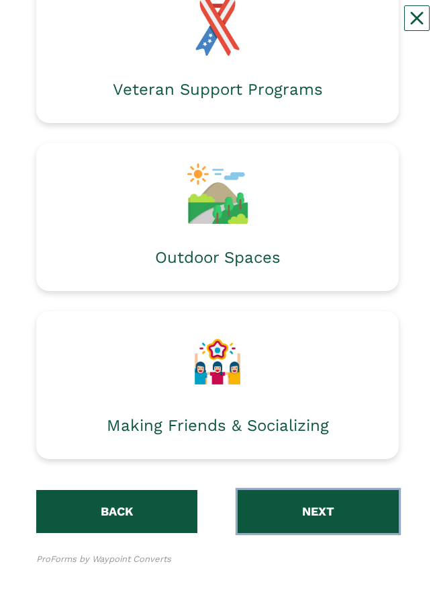 This screenshot has width=435, height=611. Describe the element at coordinates (318, 511) in the screenshot. I see `button: NEXT` at that location.